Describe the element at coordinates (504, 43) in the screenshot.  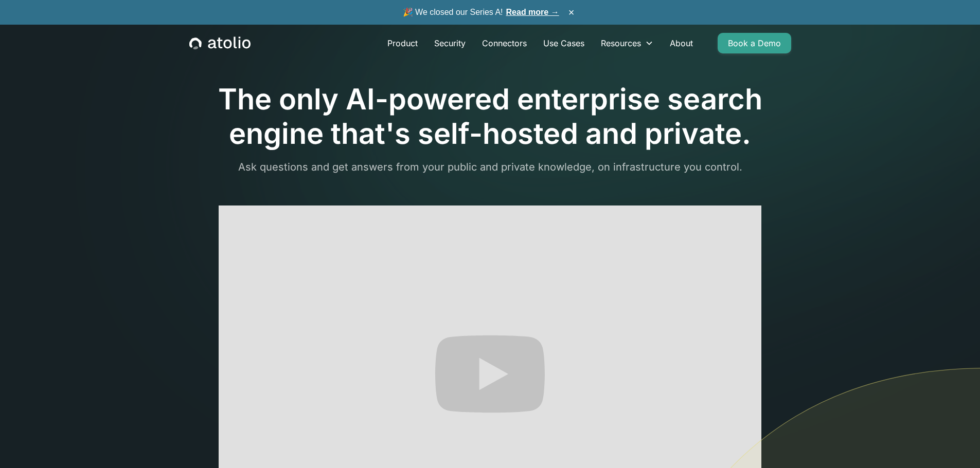
I see `a: Connectors` at that location.